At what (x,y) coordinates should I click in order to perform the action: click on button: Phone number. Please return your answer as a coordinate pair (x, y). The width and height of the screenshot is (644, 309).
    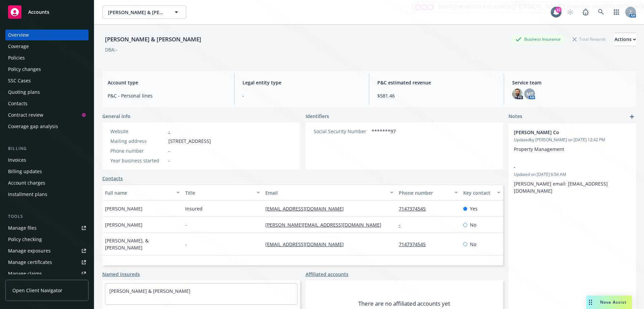
    Looking at the image, I should click on (428, 192).